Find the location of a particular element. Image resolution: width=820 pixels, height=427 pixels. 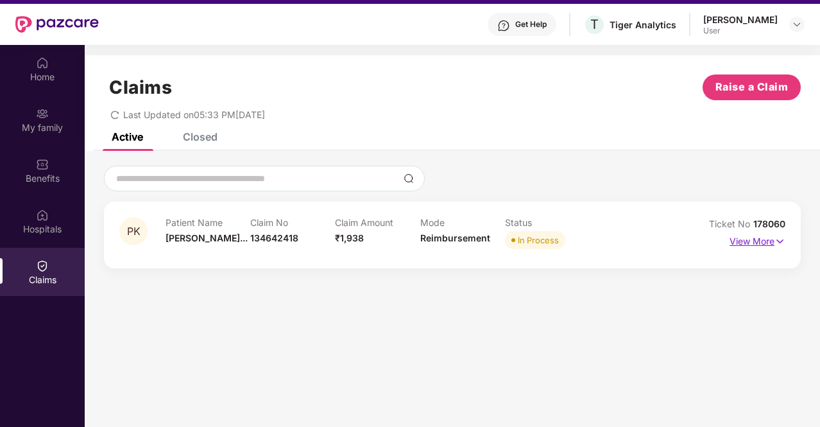

span: T is located at coordinates (594, 24).